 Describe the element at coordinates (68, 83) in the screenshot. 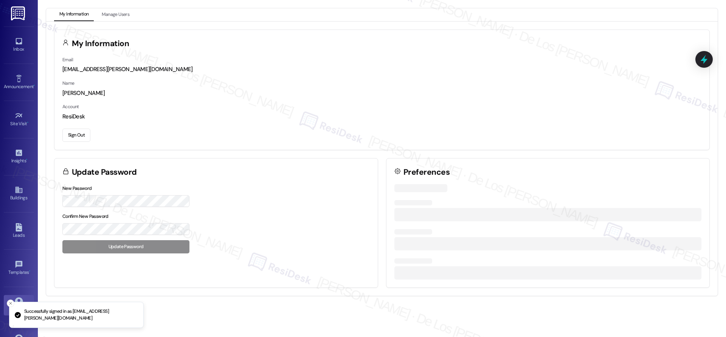

I see `label: Name` at that location.